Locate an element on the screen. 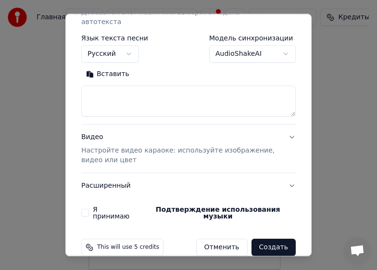 This screenshot has width=377, height=270. span: This will use 5 credits is located at coordinates (128, 247).